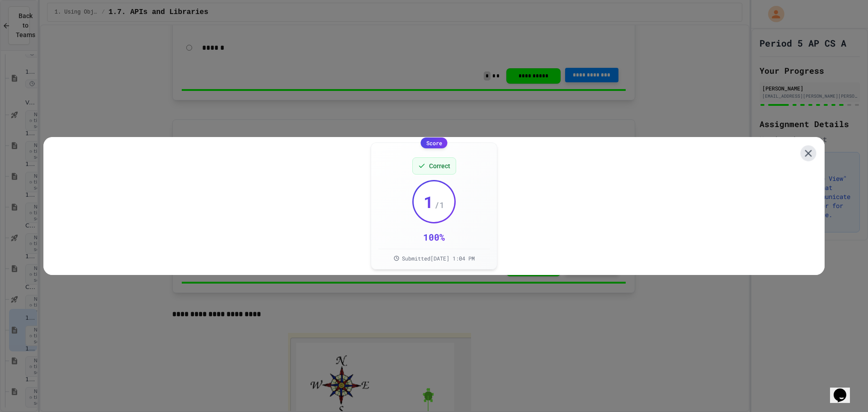 Image resolution: width=868 pixels, height=412 pixels. Describe the element at coordinates (440, 166) in the screenshot. I see `span: Correct` at that location.